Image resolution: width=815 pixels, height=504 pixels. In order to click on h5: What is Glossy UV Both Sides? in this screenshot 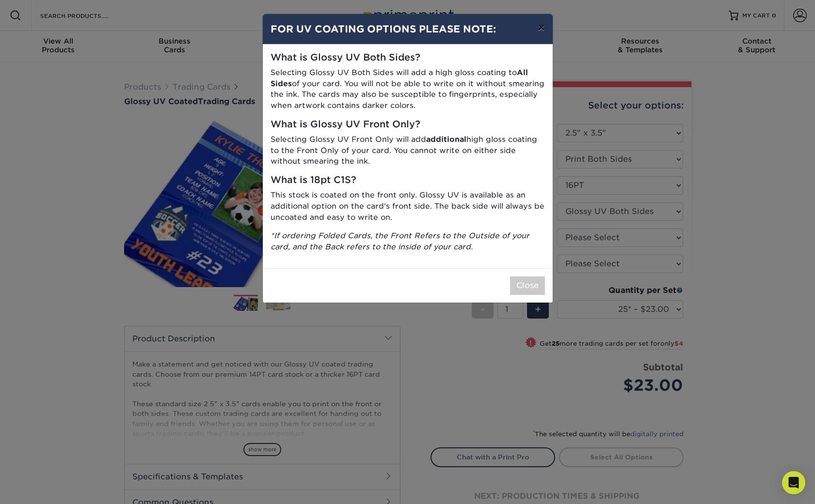, I will do `click(408, 58)`.